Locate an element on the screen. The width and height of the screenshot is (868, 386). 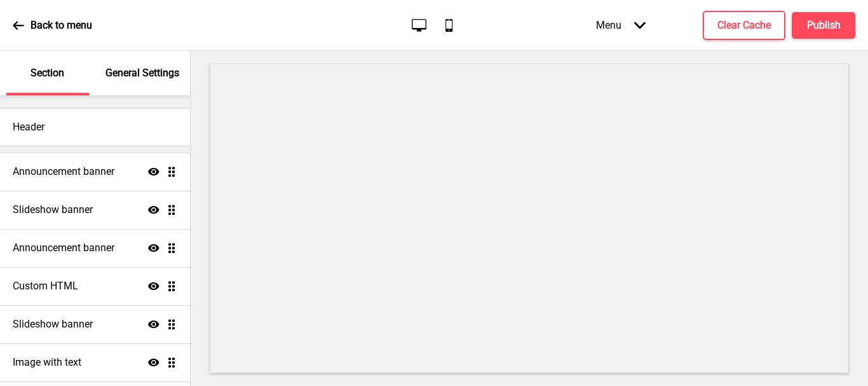
h4: Custom HTML is located at coordinates (46, 286).